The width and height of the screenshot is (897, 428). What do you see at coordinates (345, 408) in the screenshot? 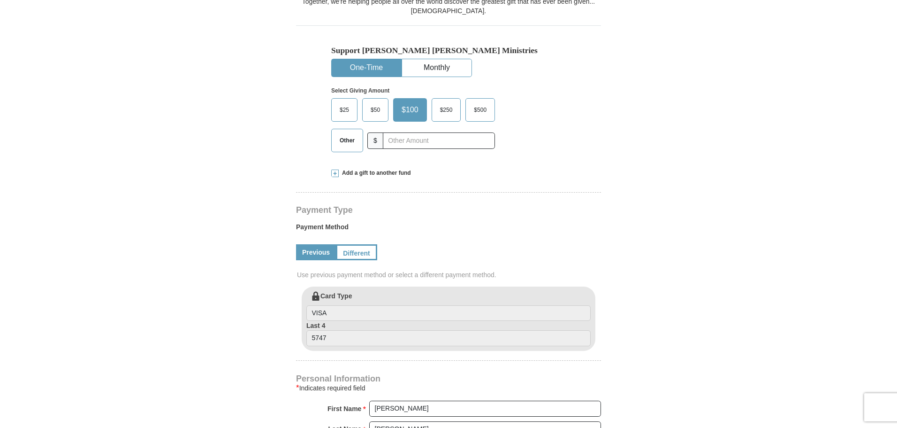
I see `strong: First Name` at bounding box center [345, 408].